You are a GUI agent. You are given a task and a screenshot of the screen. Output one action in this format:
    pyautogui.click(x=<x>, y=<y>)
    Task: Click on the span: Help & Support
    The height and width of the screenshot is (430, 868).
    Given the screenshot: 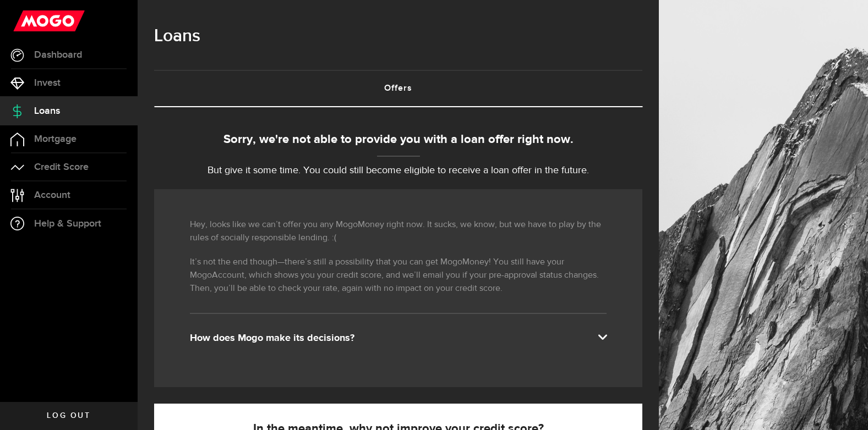 What is the action you would take?
    pyautogui.click(x=67, y=224)
    